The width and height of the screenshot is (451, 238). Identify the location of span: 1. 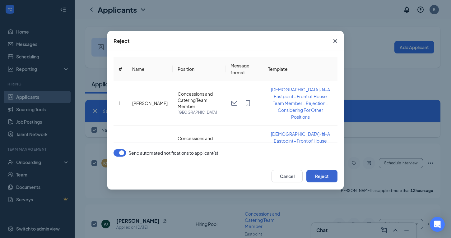
(120, 103).